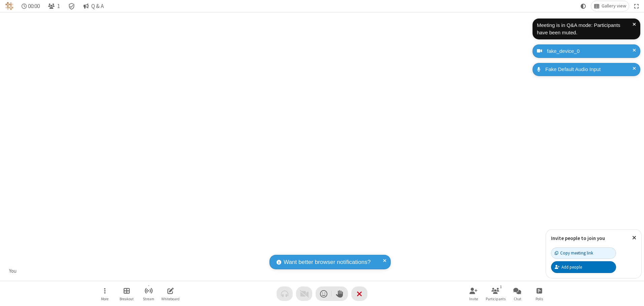 This screenshot has height=306, width=644. Describe the element at coordinates (72, 6) in the screenshot. I see `div: Meeting details Encryption enabled` at that location.